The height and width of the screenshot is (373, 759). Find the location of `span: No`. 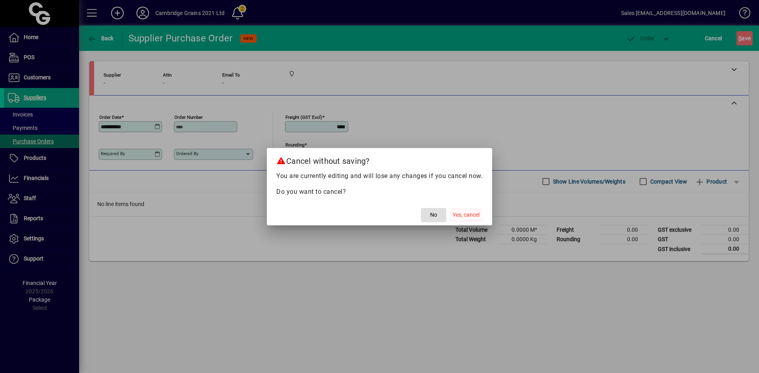

span: No is located at coordinates (433, 215).